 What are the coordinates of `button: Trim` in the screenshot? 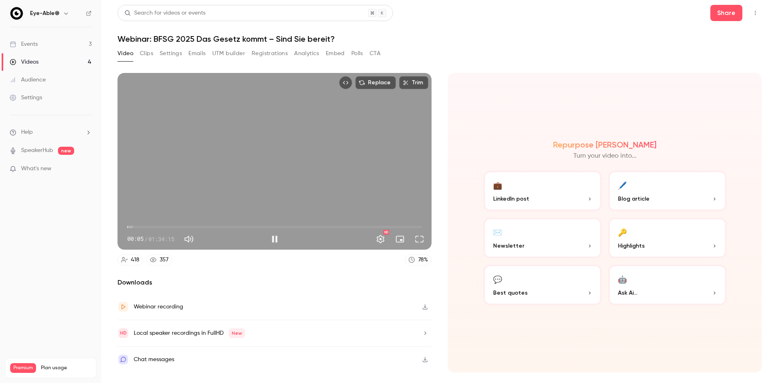 It's located at (414, 83).